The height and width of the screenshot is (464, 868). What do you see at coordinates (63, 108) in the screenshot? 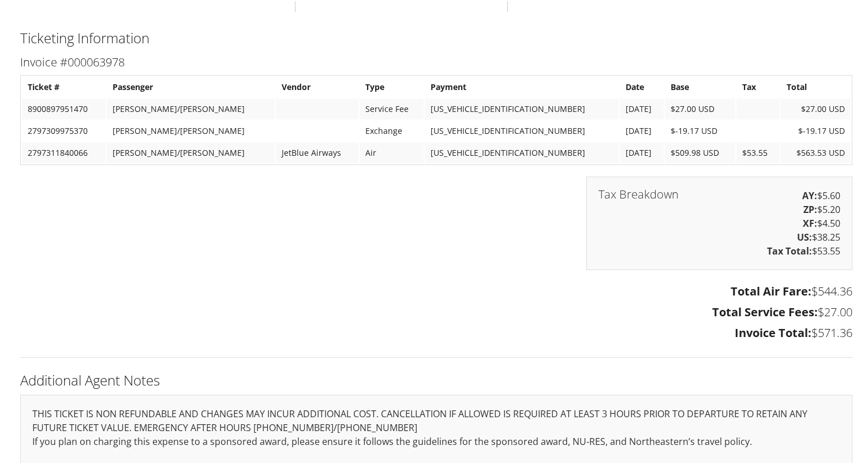
I see `td: 8900897951470` at bounding box center [63, 108].